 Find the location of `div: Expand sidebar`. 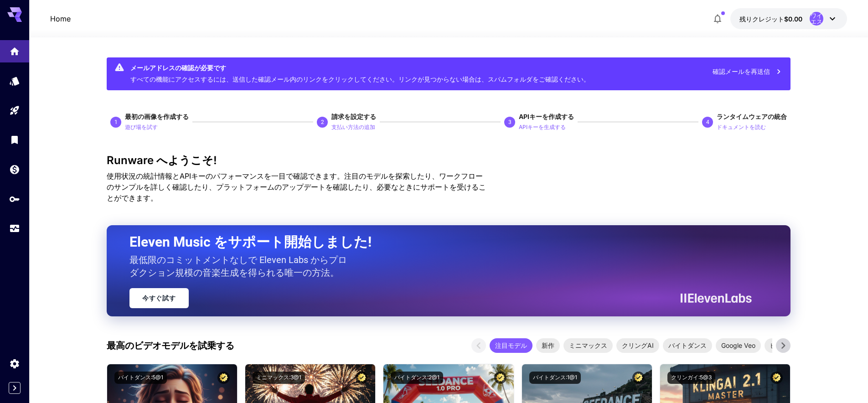

div: Expand sidebar is located at coordinates (15, 388).